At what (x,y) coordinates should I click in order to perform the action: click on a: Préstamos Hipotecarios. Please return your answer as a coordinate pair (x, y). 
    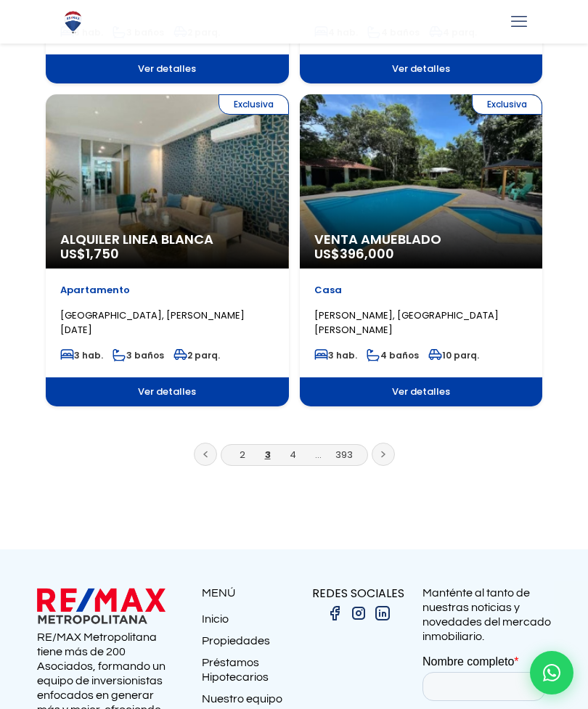
    Looking at the image, I should click on (248, 673).